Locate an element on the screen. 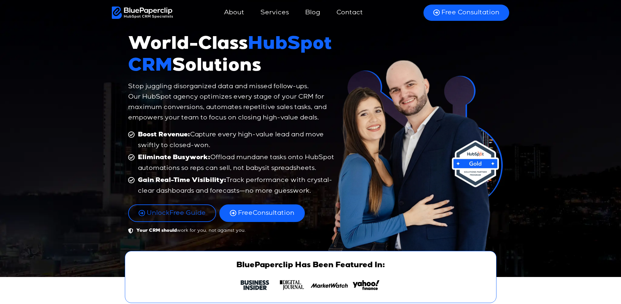 Image resolution: width=621 pixels, height=304 pixels. span: Capture every high-value lead and move swiftly to closed-won. is located at coordinates (237, 140).